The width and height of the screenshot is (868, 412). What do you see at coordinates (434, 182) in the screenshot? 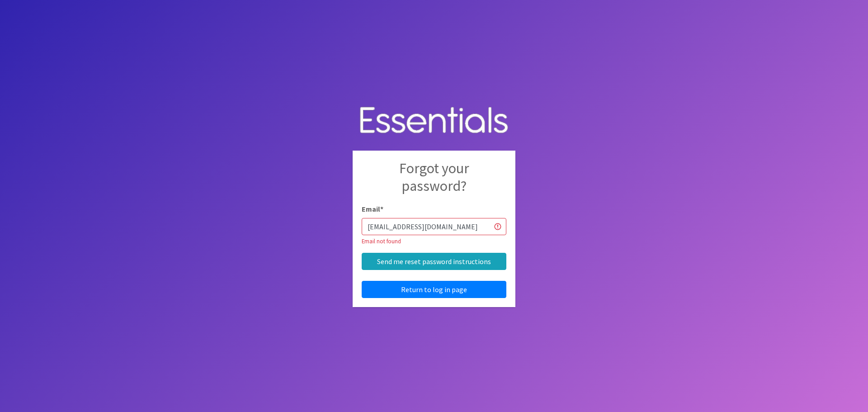
I see `h2: Forgot your password?` at bounding box center [434, 182].